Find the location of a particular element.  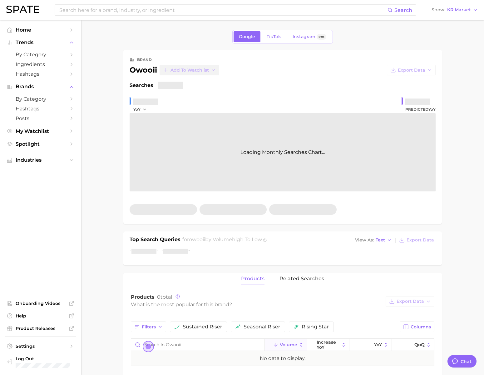

button: Columns is located at coordinates (417, 326).